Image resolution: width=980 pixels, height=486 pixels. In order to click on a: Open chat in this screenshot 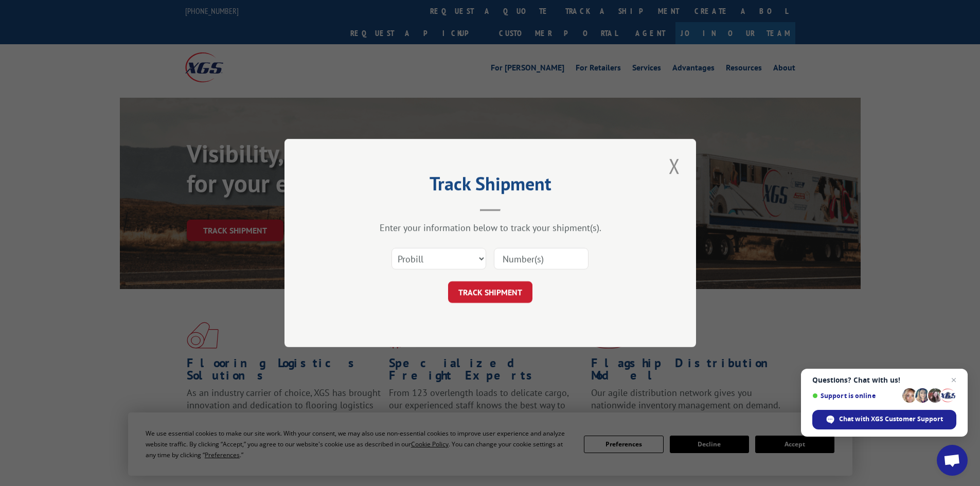, I will do `click(952, 460)`.